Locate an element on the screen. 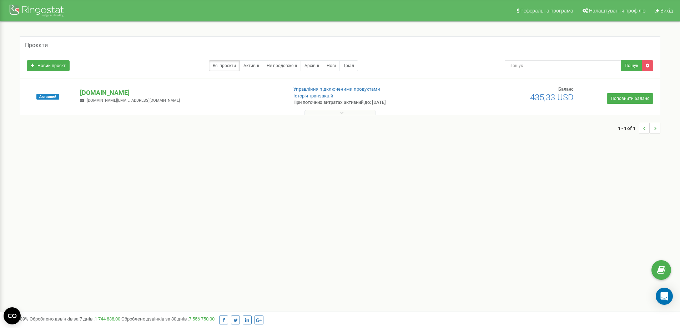 The width and height of the screenshot is (680, 328). div: Open Intercom Messenger is located at coordinates (665, 296).